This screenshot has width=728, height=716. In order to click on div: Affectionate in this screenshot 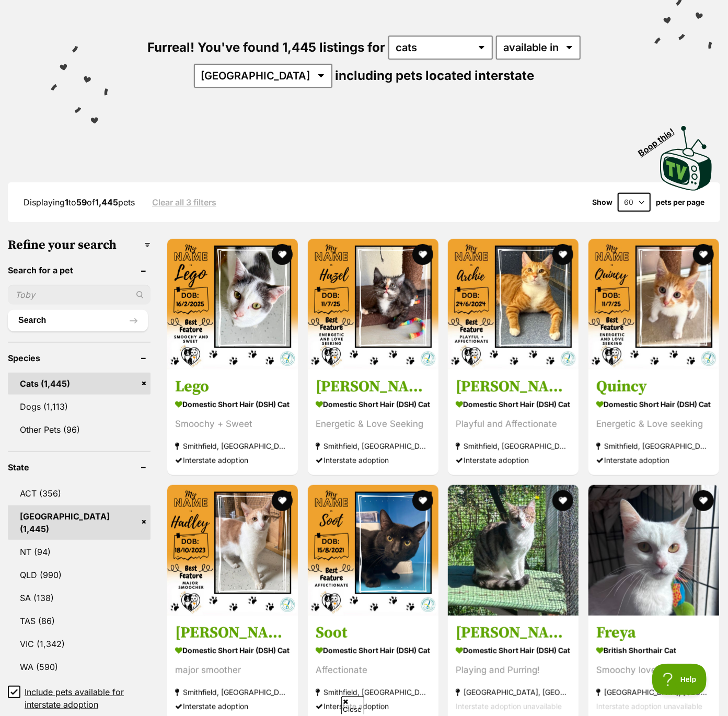, I will do `click(373, 670)`.